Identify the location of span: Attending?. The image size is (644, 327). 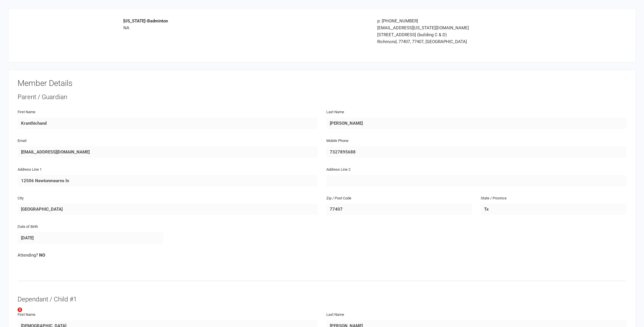
(28, 256).